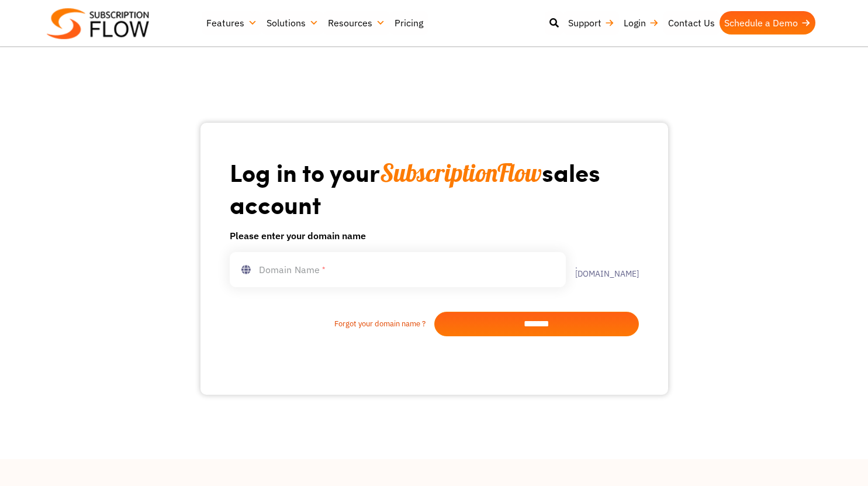 The height and width of the screenshot is (486, 868). Describe the element at coordinates (692, 23) in the screenshot. I see `a: Contact Us` at that location.